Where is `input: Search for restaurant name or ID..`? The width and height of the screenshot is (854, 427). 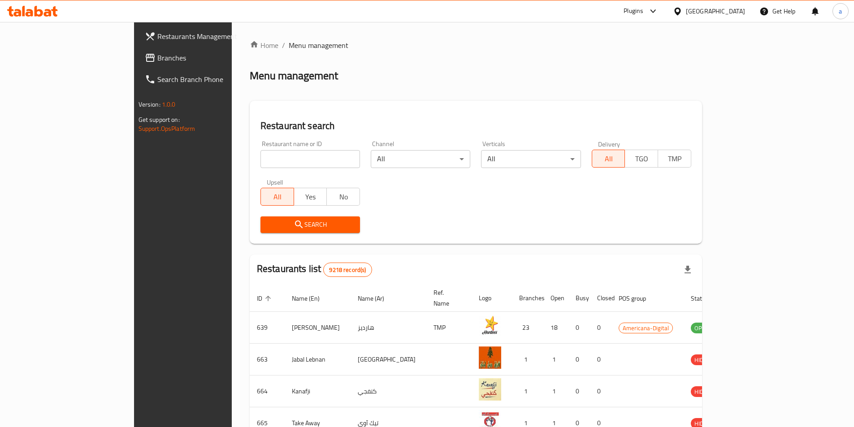
input: Search for restaurant name or ID.. is located at coordinates (310, 159).